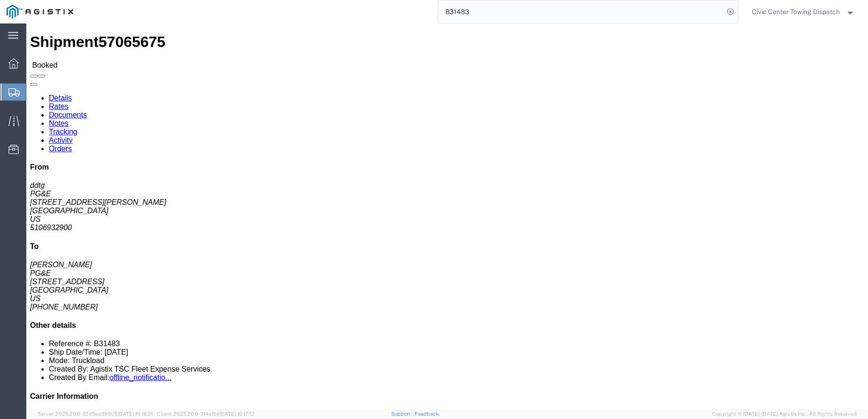  Describe the element at coordinates (803, 11) in the screenshot. I see `button: Civic Center Towing Dispatch` at that location.